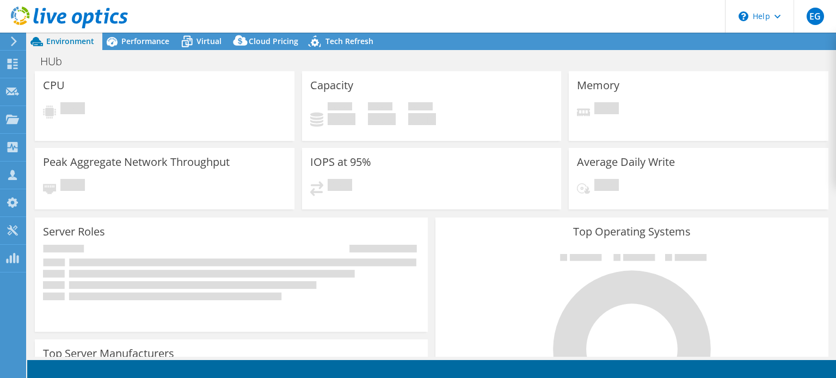 The height and width of the screenshot is (378, 836). I want to click on span: Virtual, so click(209, 41).